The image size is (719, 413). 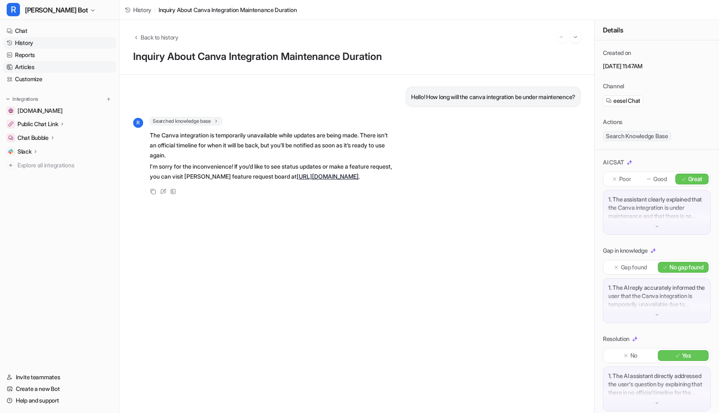 What do you see at coordinates (657, 30) in the screenshot?
I see `div: Details` at bounding box center [657, 30].